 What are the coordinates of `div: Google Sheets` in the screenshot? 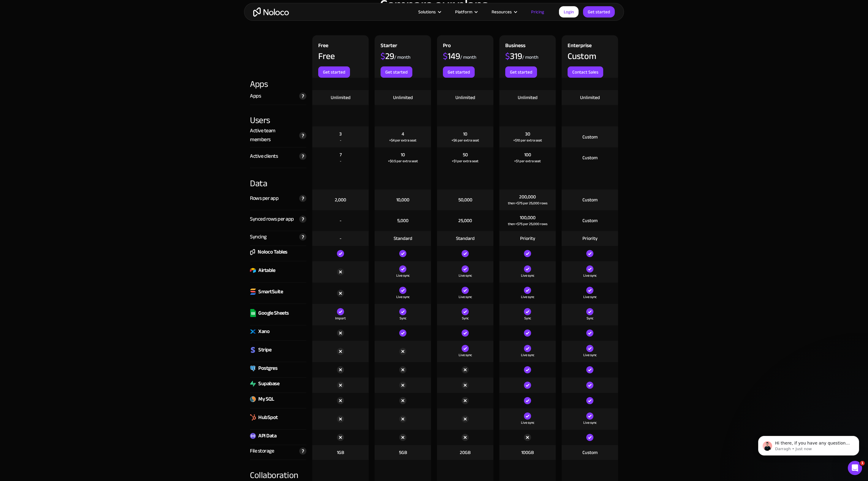 It's located at (274, 313).